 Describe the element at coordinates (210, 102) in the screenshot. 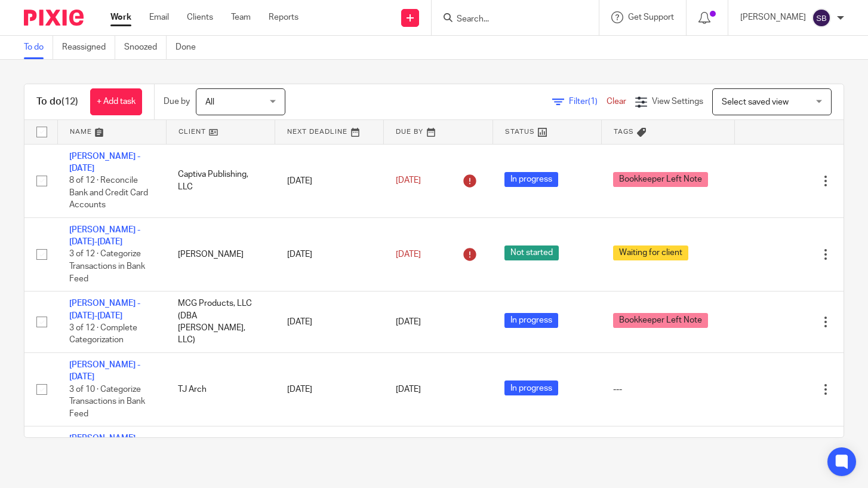

I see `span: All` at that location.